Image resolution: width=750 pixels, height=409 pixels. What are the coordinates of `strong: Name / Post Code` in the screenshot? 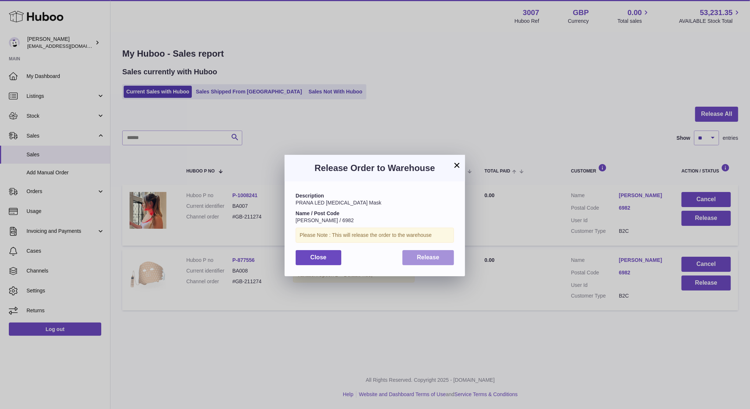 It's located at (317, 213).